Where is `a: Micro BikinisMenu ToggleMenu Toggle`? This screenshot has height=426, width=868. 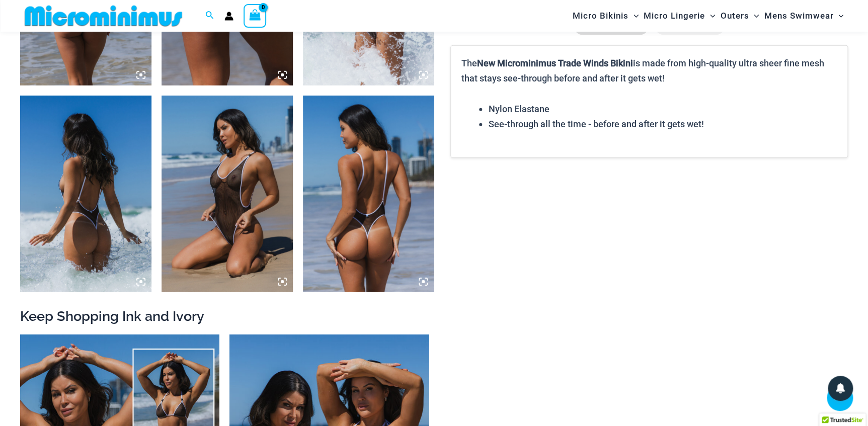 a: Micro BikinisMenu ToggleMenu Toggle is located at coordinates (606, 16).